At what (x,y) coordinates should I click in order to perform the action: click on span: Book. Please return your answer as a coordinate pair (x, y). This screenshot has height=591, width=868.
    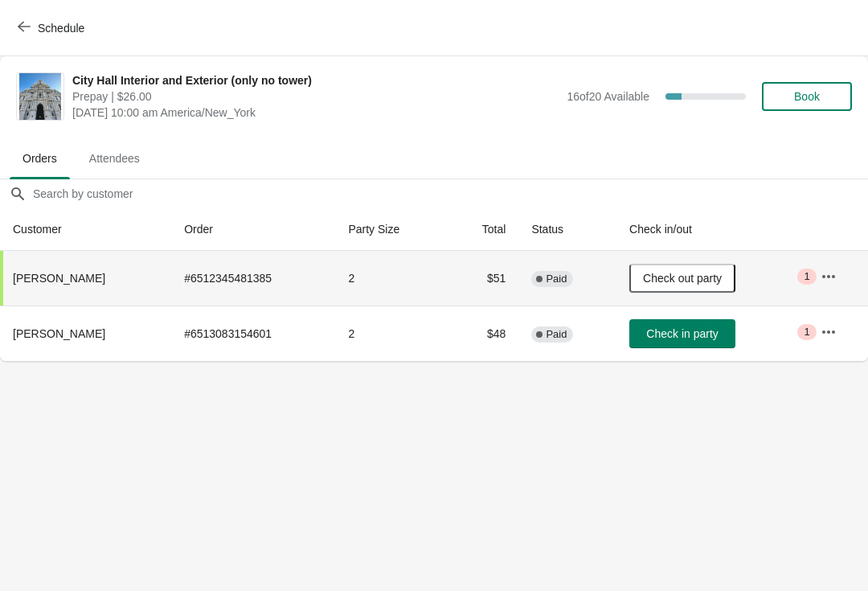
    Looking at the image, I should click on (807, 96).